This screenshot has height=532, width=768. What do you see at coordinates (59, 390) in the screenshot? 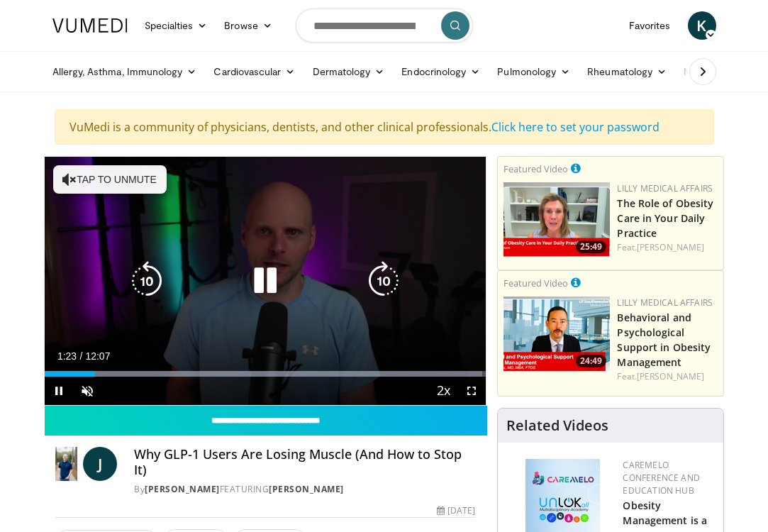
I see `button: Pause` at bounding box center [59, 390].